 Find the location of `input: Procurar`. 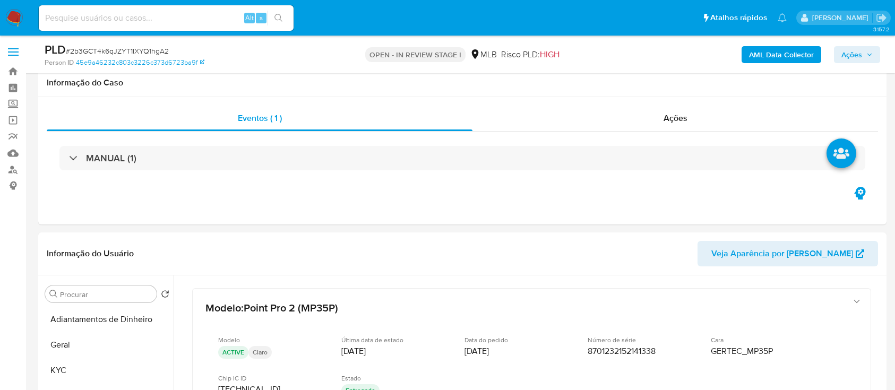

input: Procurar is located at coordinates (106, 294).